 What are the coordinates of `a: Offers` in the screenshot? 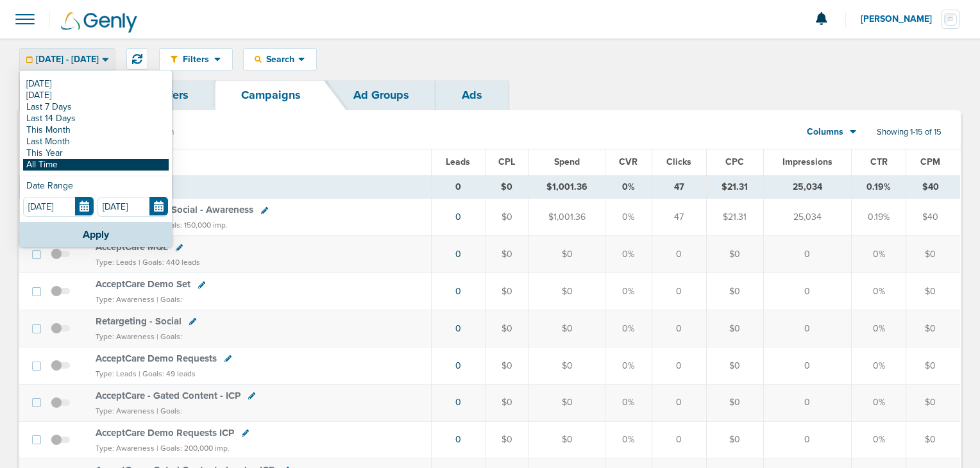 It's located at (172, 95).